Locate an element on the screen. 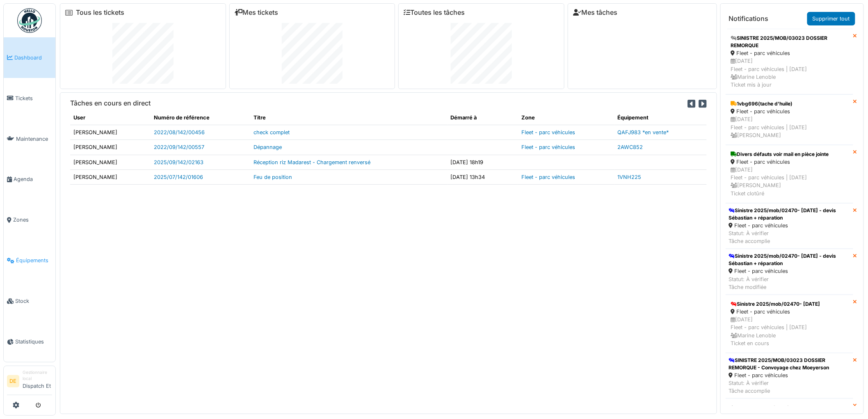 This screenshot has height=419, width=868. div: SINISTRE 2025/MOB/03023 DOSSIER REMORQUE - Convoyage chez Moeyerson is located at coordinates (789, 364).